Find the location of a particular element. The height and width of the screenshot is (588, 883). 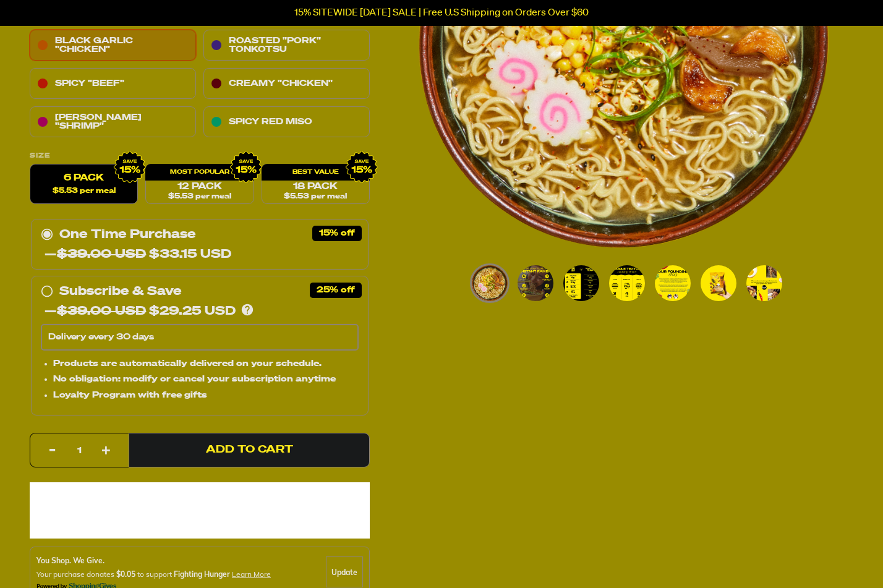

label: 6 Pack is located at coordinates (84, 184).